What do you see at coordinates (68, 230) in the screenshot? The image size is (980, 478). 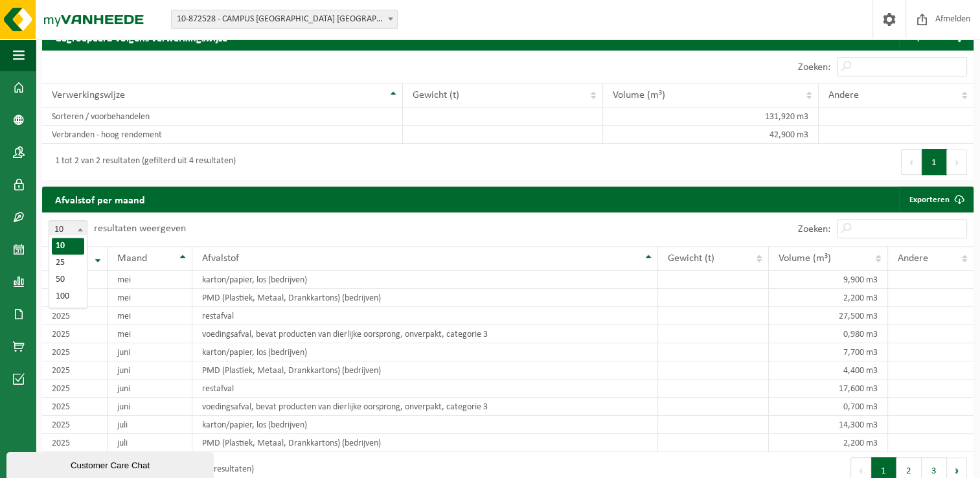 I see `span: 10` at bounding box center [68, 230].